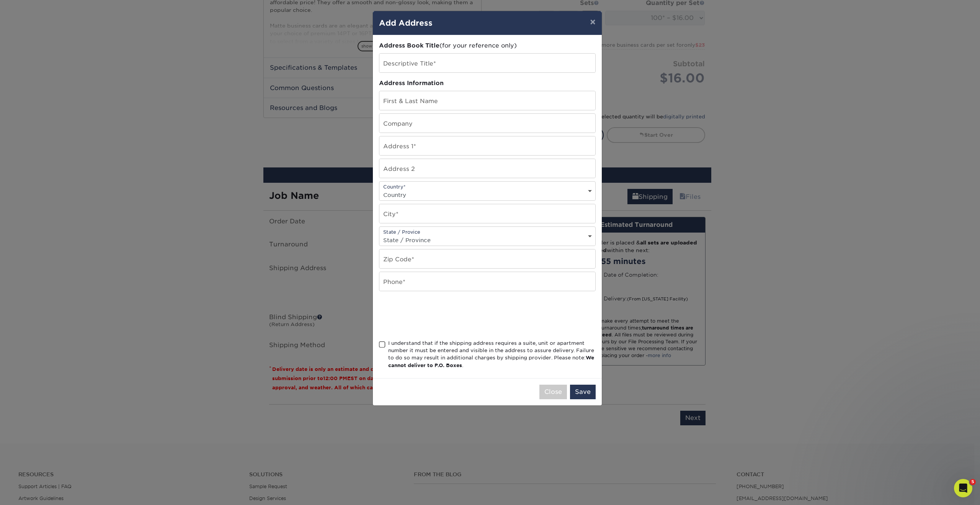  Describe the element at coordinates (488, 23) in the screenshot. I see `h4: Add Address` at that location.